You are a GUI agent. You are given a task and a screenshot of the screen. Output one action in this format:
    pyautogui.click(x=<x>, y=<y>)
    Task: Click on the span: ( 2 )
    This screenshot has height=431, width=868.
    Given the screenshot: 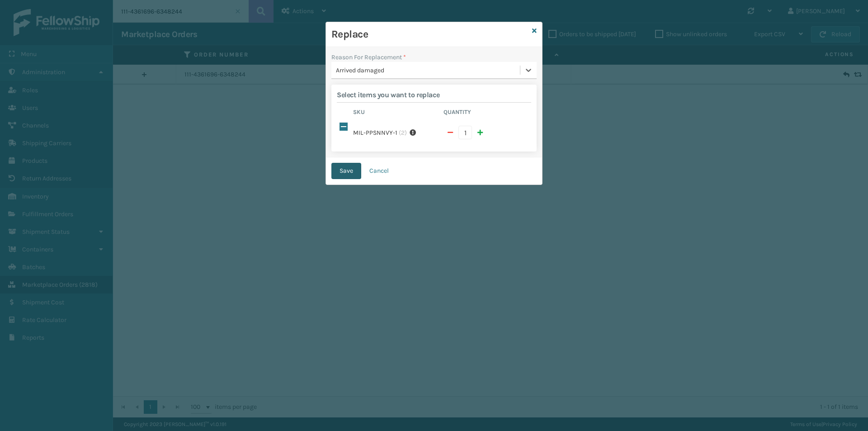 What is the action you would take?
    pyautogui.click(x=403, y=133)
    